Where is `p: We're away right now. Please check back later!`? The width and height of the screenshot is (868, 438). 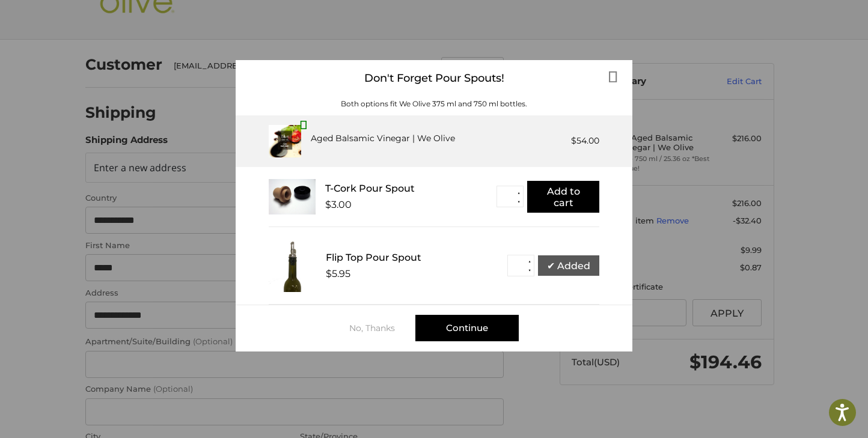 p: We're away right now. Please check back later! is located at coordinates (76, 23).